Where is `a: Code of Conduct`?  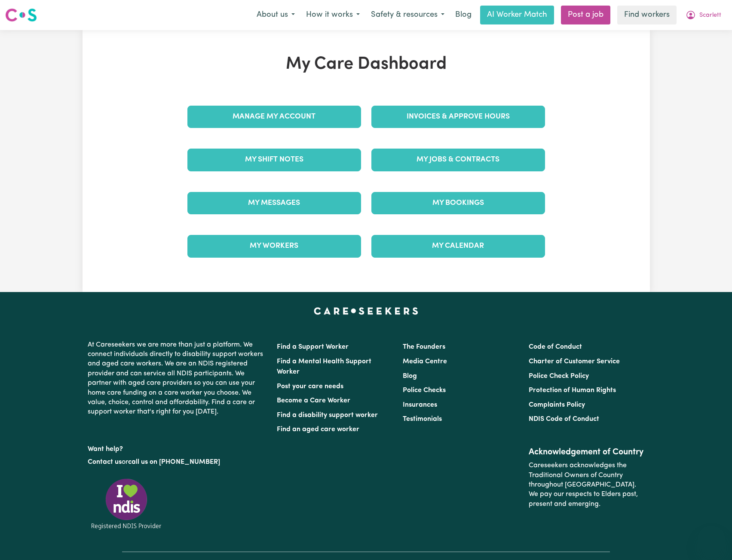
a: Code of Conduct is located at coordinates (555, 347).